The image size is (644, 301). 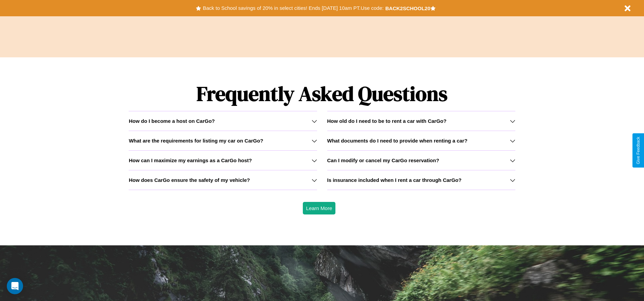 What do you see at coordinates (383, 160) in the screenshot?
I see `h3: Can I modify or cancel my CarGo reservation?` at bounding box center [383, 160].